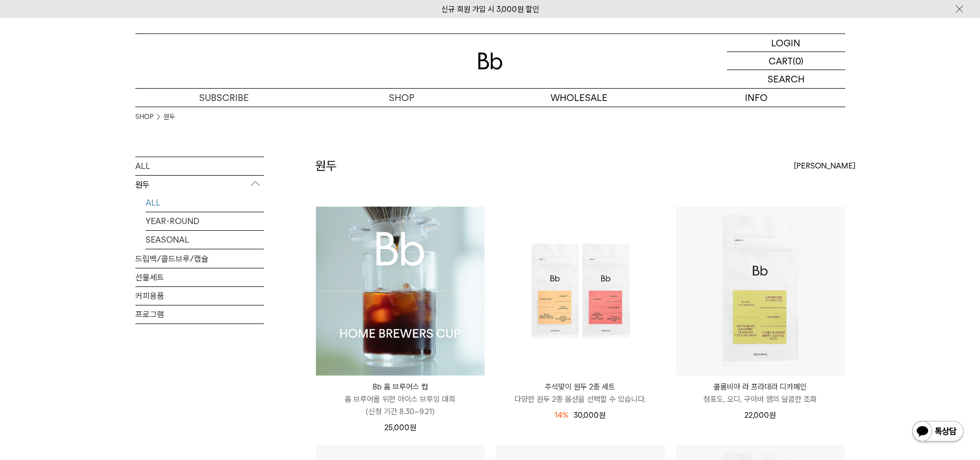  What do you see at coordinates (400, 399) in the screenshot?
I see `a: Bb 홈 브루어스 컵 홈 브루어를 위한 아이스 브루잉 대회(신청 기간 8.30~9.21)` at bounding box center [400, 399].